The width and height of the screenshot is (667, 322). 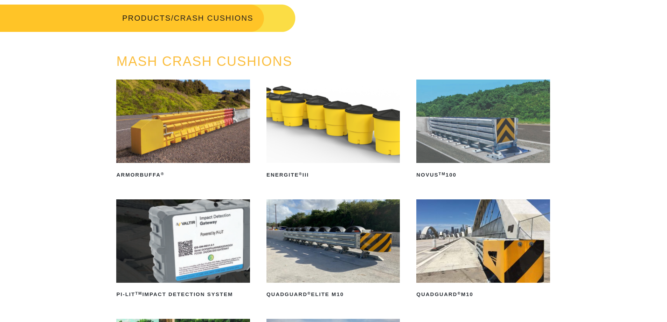 What do you see at coordinates (146, 18) in the screenshot?
I see `a: PRODUCTS` at bounding box center [146, 18].